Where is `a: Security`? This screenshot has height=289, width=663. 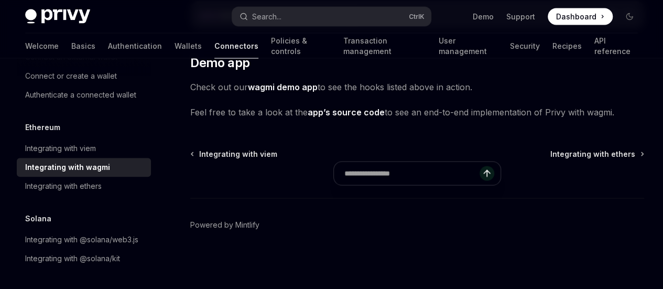
a: Security is located at coordinates (524, 46).